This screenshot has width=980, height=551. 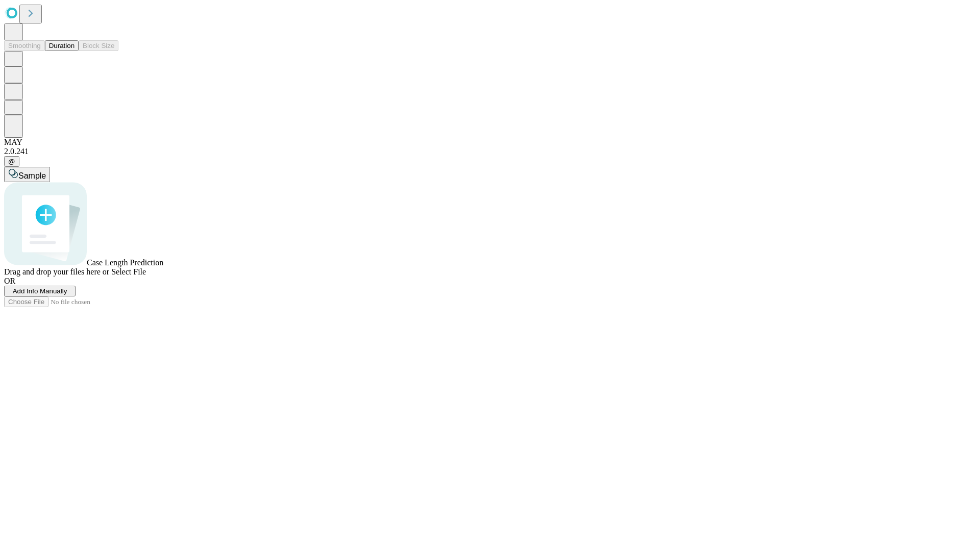 I want to click on button: Add Info Manually, so click(x=40, y=291).